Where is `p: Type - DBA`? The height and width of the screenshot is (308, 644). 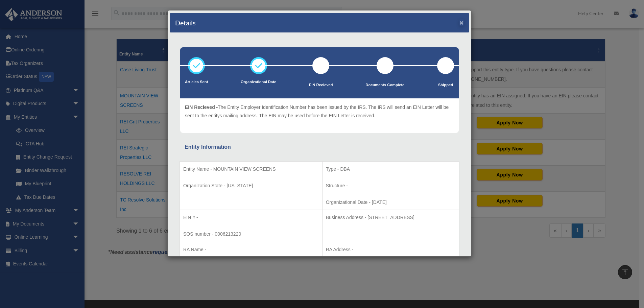 p: Type - DBA is located at coordinates (391, 169).